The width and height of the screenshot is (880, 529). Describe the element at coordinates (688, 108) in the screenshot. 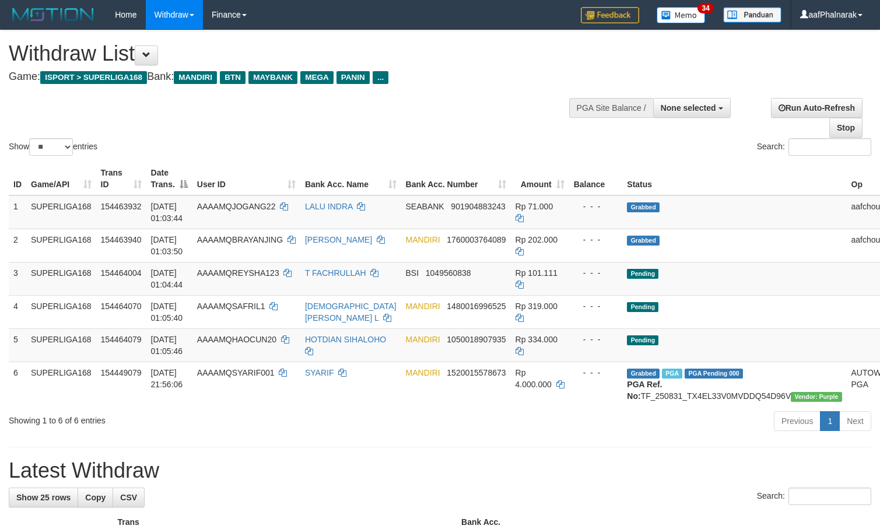

I see `span: None selected` at that location.